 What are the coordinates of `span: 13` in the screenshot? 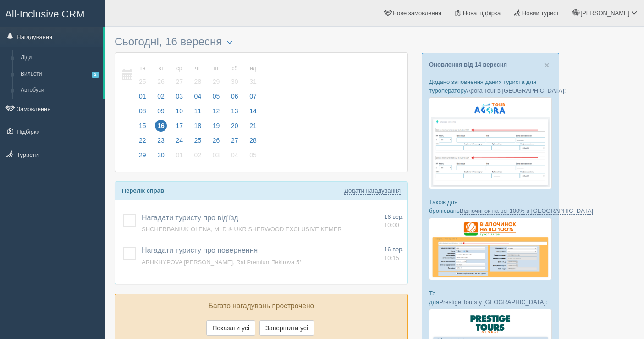 It's located at (235, 111).